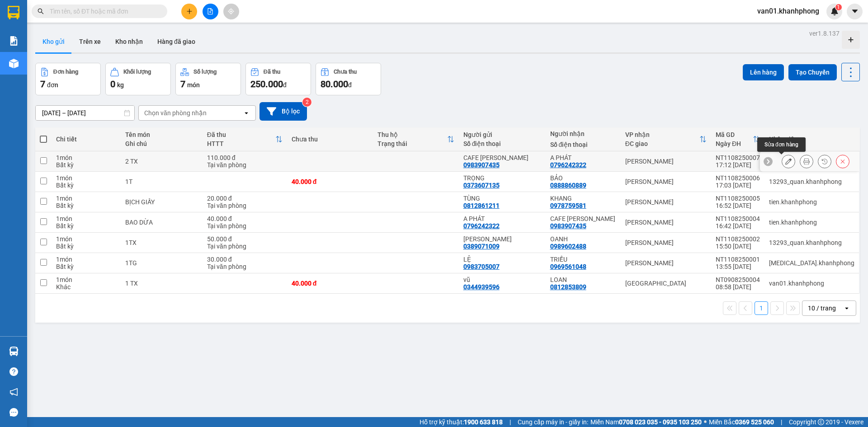 The width and height of the screenshot is (868, 427). Describe the element at coordinates (283, 111) in the screenshot. I see `button: Bộ lọc` at that location.